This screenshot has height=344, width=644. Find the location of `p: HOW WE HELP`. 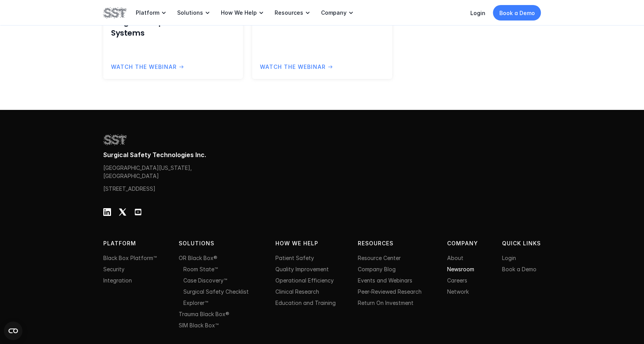

p: HOW WE HELP is located at coordinates (300, 244).